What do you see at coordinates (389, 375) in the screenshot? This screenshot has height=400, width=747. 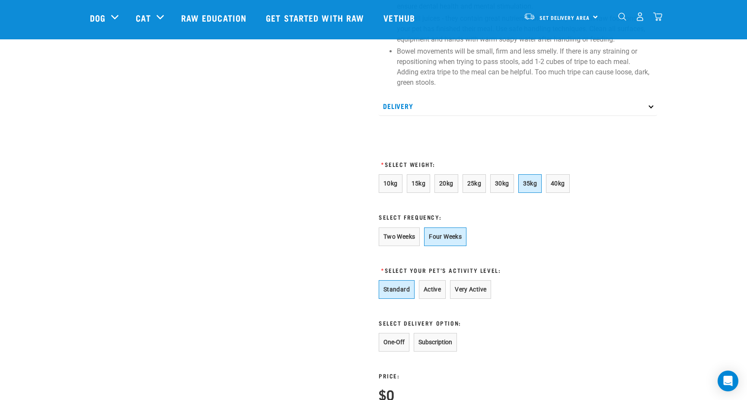 I see `h3: Price:` at bounding box center [389, 375].